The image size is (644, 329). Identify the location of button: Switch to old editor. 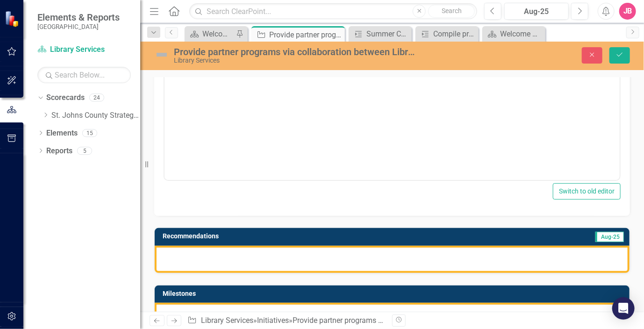
(586, 191).